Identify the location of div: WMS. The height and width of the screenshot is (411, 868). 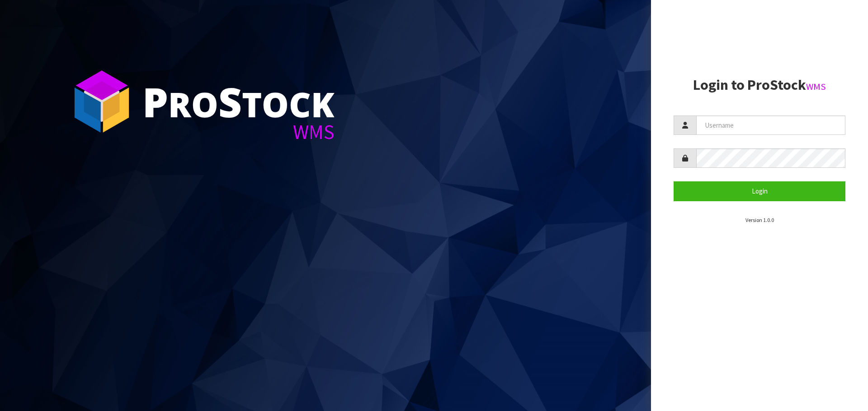
(238, 132).